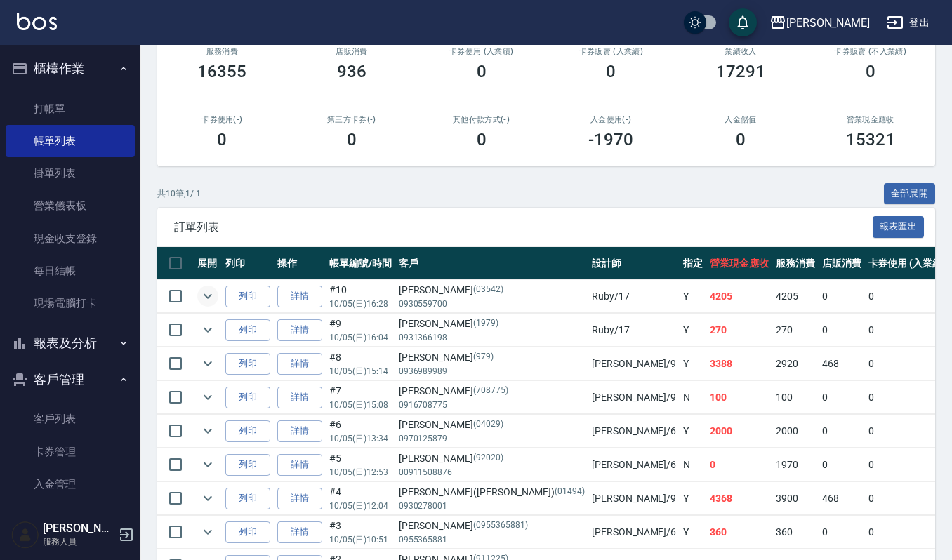  Describe the element at coordinates (70, 419) in the screenshot. I see `a: 客戶列表` at that location.